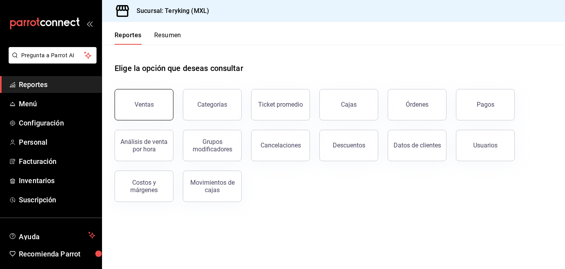  Describe the element at coordinates (212, 186) in the screenshot. I see `div: Movimientos de cajas` at that location.